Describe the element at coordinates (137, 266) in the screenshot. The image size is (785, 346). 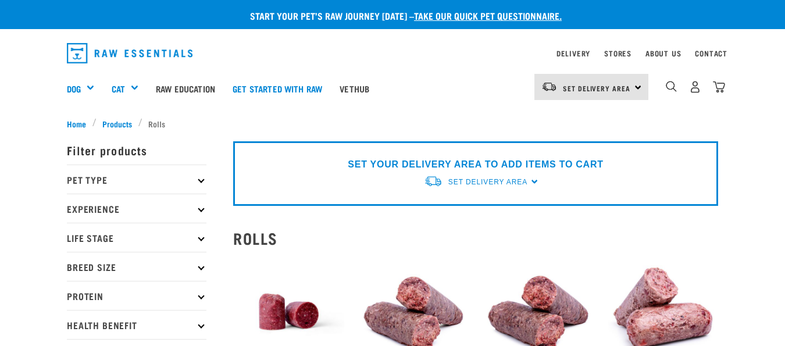
I see `p: Breed Size` at that location.